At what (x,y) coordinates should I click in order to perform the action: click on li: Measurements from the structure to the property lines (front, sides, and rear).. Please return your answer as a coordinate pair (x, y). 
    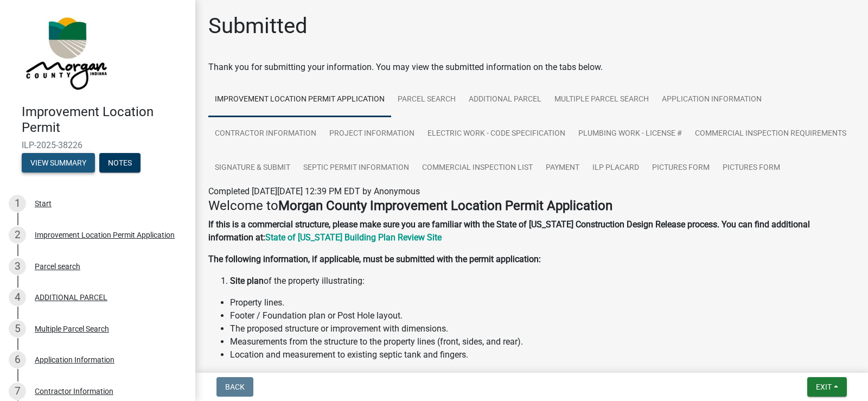
    Looking at the image, I should click on (542, 342).